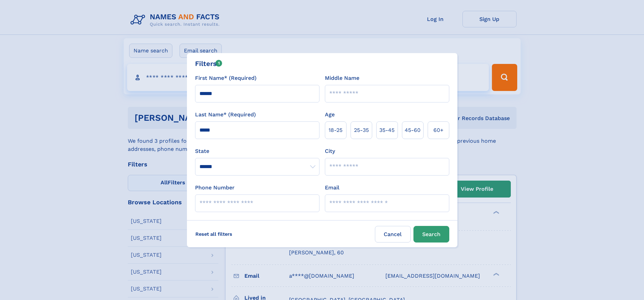  I want to click on label: State, so click(257, 151).